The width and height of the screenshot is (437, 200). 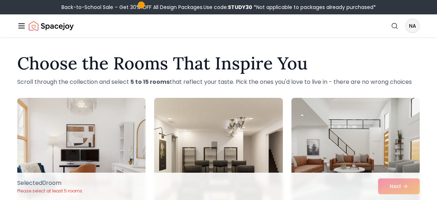 What do you see at coordinates (150, 82) in the screenshot?
I see `strong: 5 to 15 rooms` at bounding box center [150, 82].